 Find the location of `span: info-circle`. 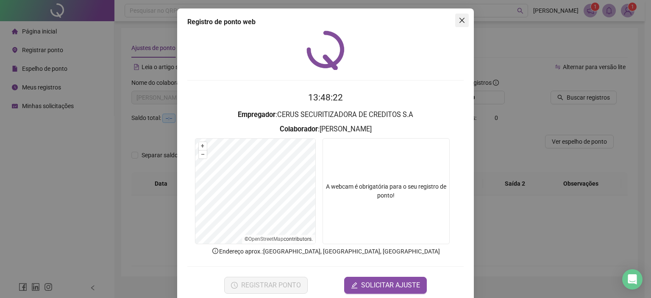

span: info-circle is located at coordinates (215, 251).